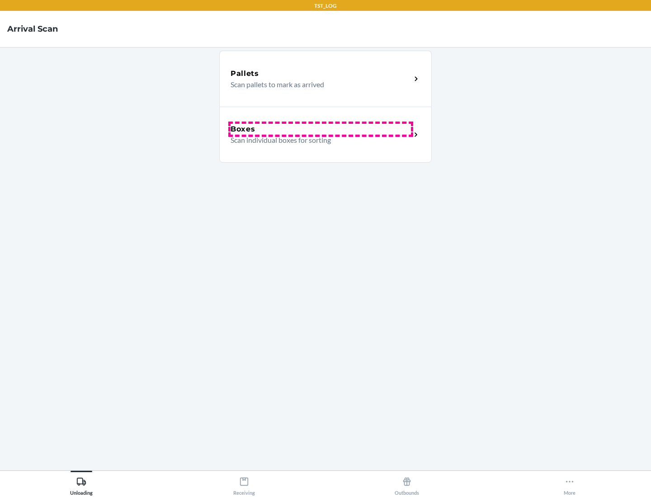  I want to click on h5: Boxes, so click(243, 129).